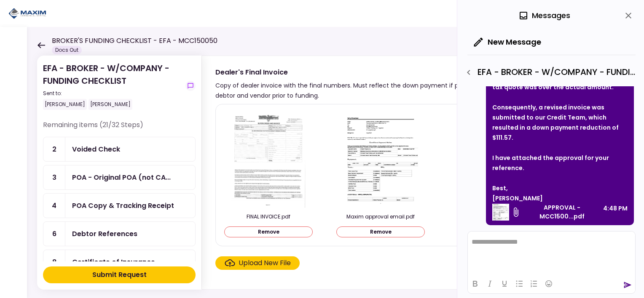  Describe the element at coordinates (54, 234) in the screenshot. I see `div: 6` at that location.